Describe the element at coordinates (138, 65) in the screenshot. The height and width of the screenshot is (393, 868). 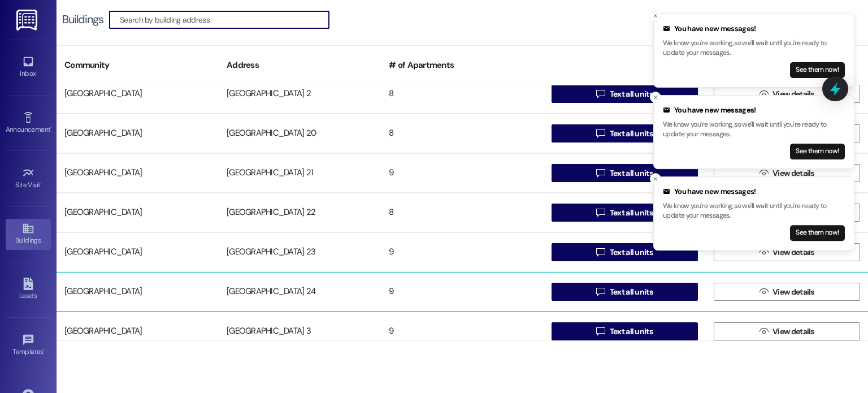
I see `div: Community` at that location.